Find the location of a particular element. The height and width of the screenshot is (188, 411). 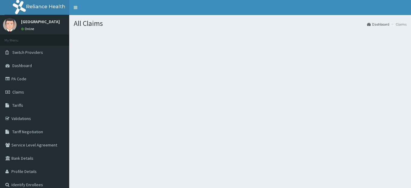

span: Tariffs is located at coordinates (18, 105).